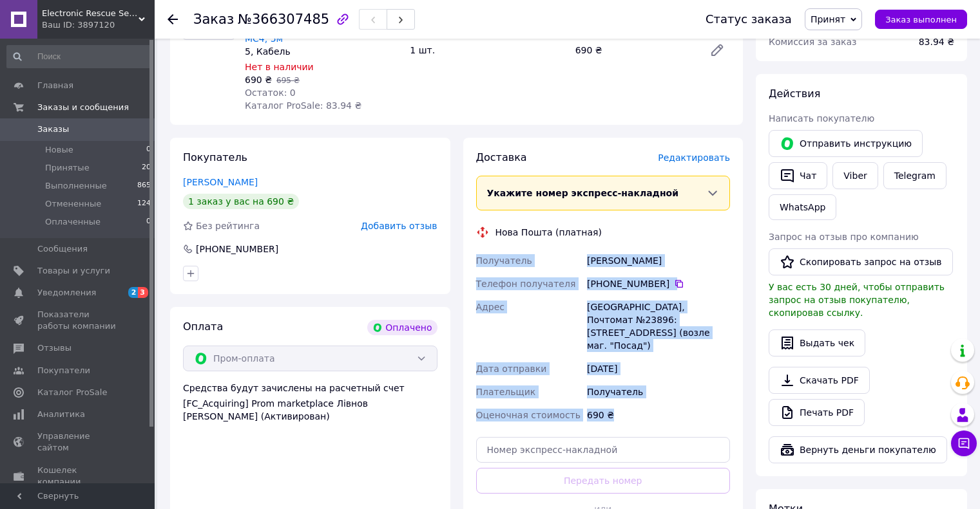 The height and width of the screenshot is (509, 980). What do you see at coordinates (79, 57) in the screenshot?
I see `input: Поиск` at bounding box center [79, 57].